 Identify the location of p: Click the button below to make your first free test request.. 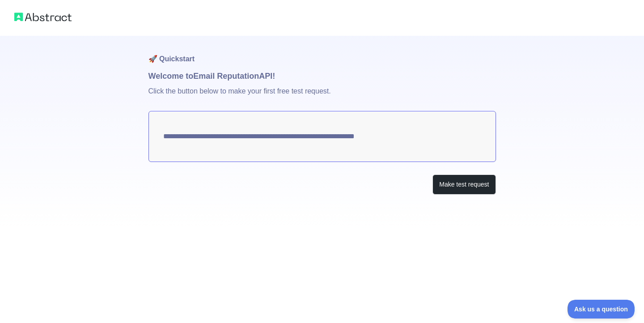
(322, 96).